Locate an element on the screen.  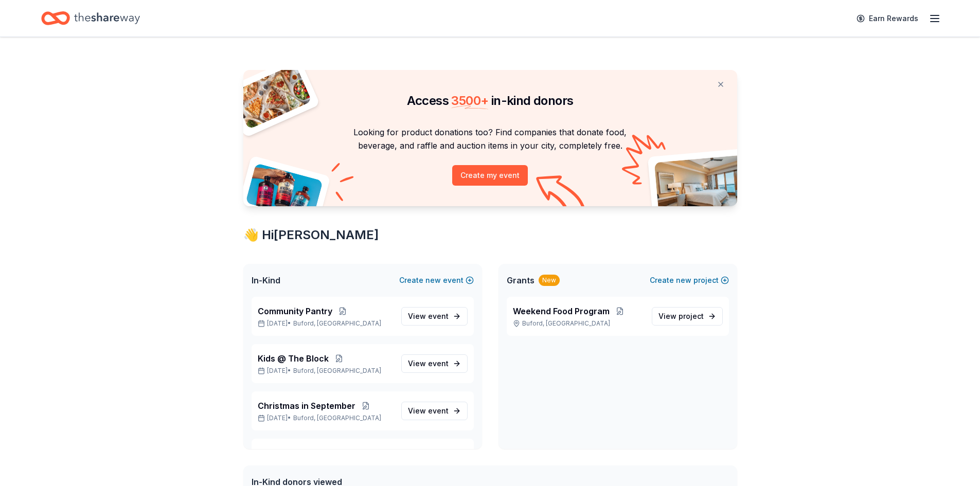
button: Createnewevent is located at coordinates (436, 280).